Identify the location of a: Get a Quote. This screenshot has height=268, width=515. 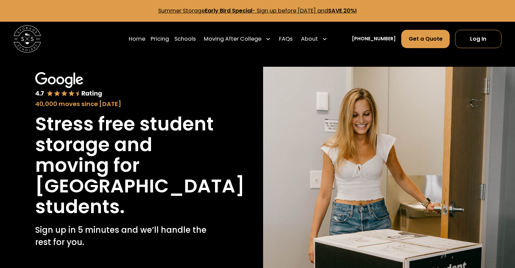
(426, 39).